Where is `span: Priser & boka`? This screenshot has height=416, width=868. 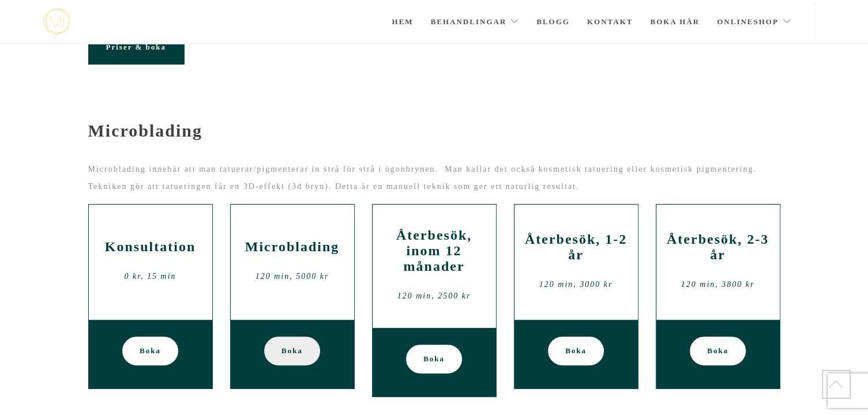
span: Priser & boka is located at coordinates (136, 47).